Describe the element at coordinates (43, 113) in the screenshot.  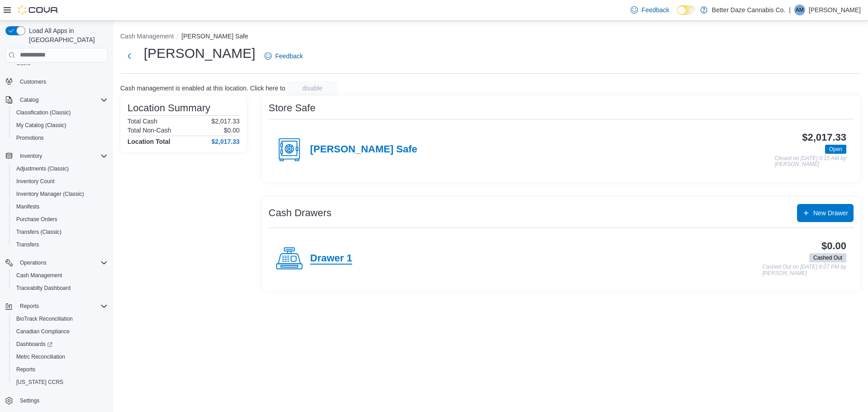
I see `a: Classification (Classic)` at that location.